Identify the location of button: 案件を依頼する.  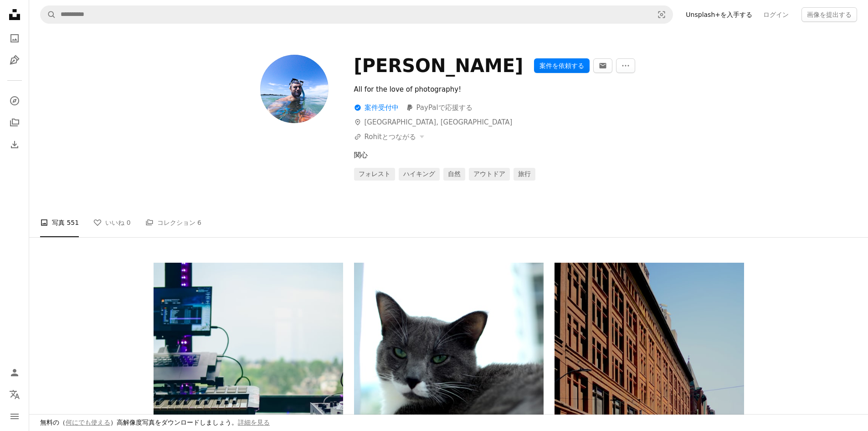
(562, 66).